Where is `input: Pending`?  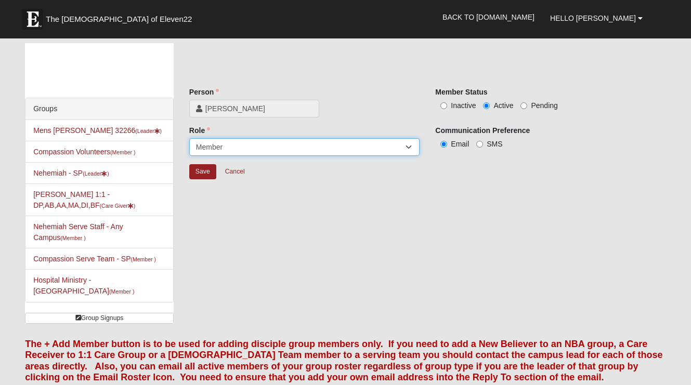
input: Pending is located at coordinates (524, 106).